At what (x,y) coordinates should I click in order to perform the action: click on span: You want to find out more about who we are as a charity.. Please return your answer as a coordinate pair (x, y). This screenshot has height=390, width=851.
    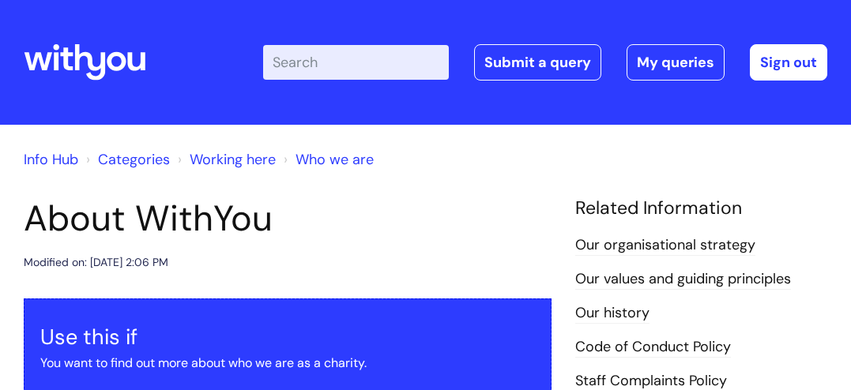
    Looking at the image, I should click on (203, 363).